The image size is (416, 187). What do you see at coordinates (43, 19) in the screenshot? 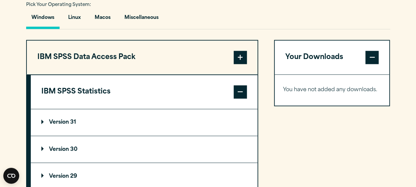
I see `button: Windows` at bounding box center [43, 19].